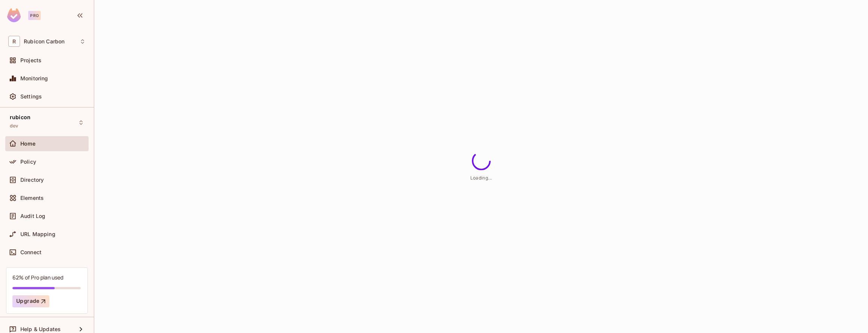 This screenshot has height=333, width=868. What do you see at coordinates (32, 180) in the screenshot?
I see `span: Directory` at bounding box center [32, 180].